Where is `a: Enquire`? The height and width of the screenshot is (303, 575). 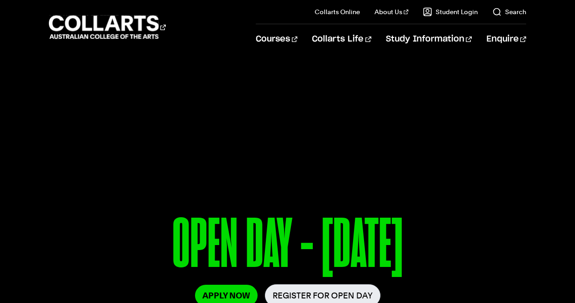
a: Enquire is located at coordinates (506, 39).